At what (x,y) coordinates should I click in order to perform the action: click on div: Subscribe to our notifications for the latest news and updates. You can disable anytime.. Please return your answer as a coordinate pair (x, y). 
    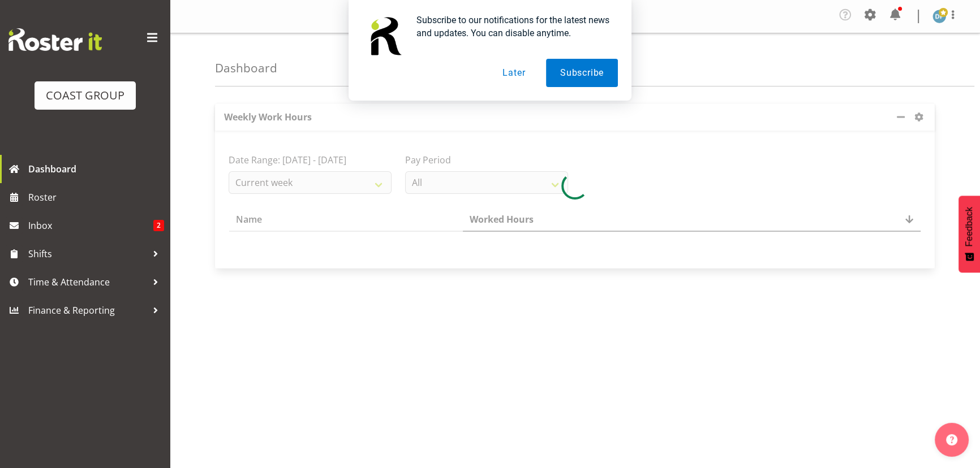
    Looking at the image, I should click on (512, 27).